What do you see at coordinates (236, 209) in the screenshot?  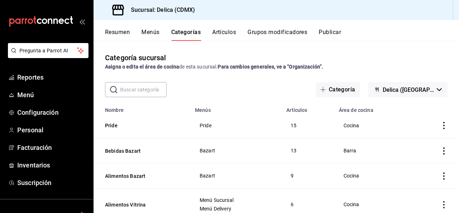 I see `span: Menú Delivery` at bounding box center [236, 209].